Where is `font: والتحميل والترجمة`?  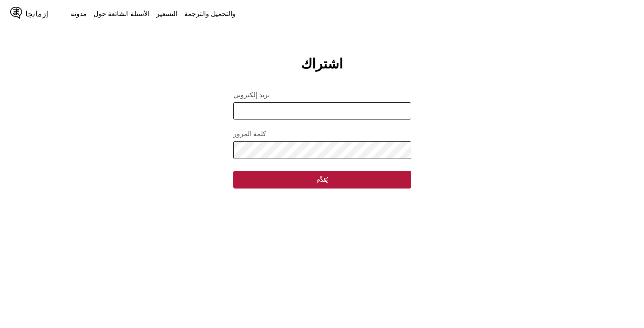
font: والتحميل والترجمة is located at coordinates (209, 14).